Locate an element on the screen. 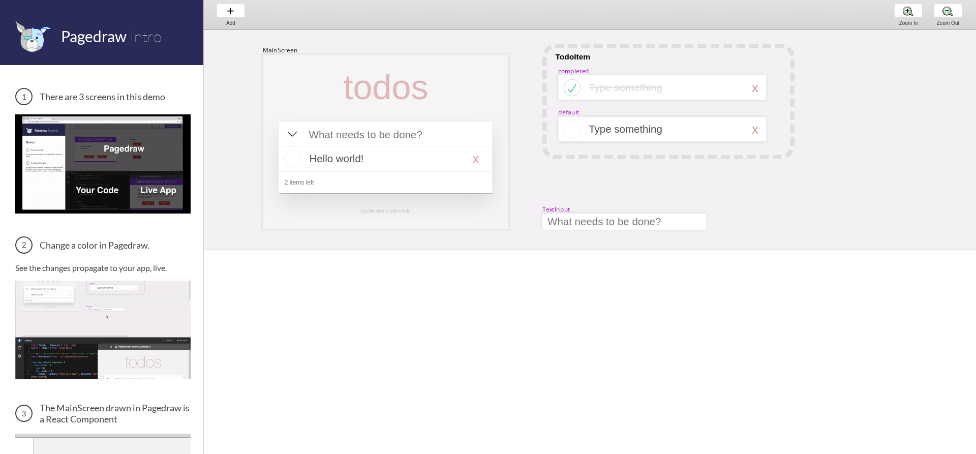  div: TextInput is located at coordinates (556, 209).